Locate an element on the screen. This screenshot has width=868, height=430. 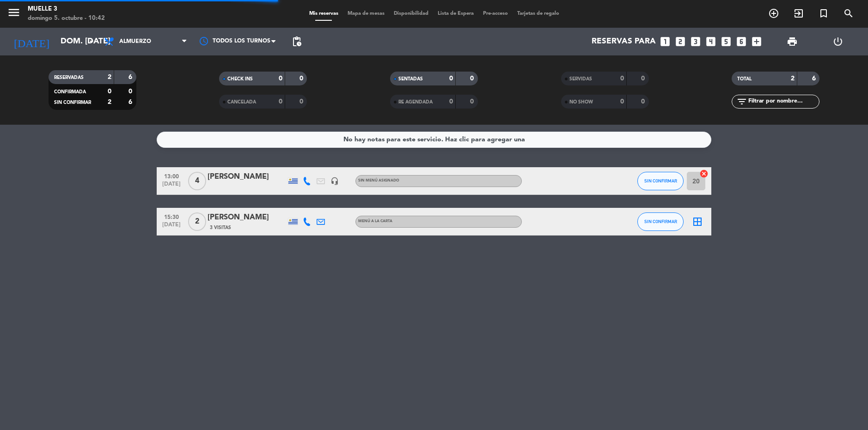
i: looks_5 is located at coordinates (726, 42).